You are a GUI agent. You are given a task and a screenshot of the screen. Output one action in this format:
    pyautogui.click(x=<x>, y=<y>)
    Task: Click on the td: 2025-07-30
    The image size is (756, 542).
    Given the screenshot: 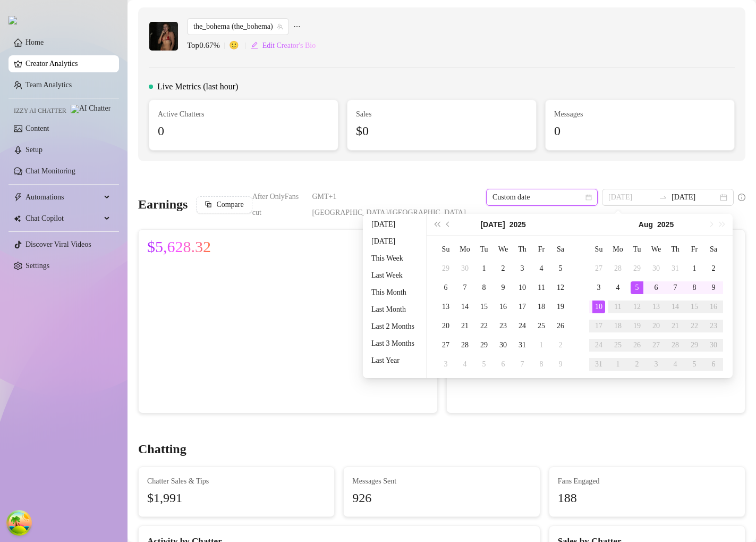 What is the action you would take?
    pyautogui.click(x=503, y=345)
    